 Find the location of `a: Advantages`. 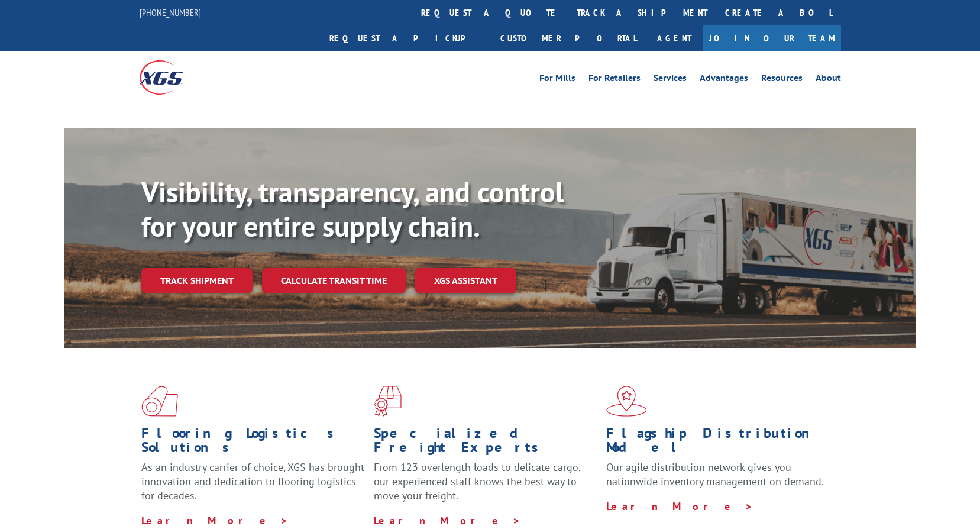

a: Advantages is located at coordinates (724, 80).